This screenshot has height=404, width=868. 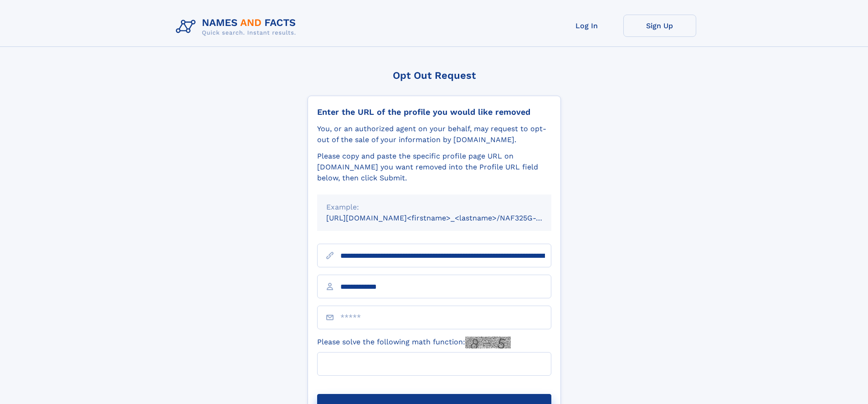 What do you see at coordinates (238, 27) in the screenshot?
I see `img: Logo Names and Facts` at bounding box center [238, 27].